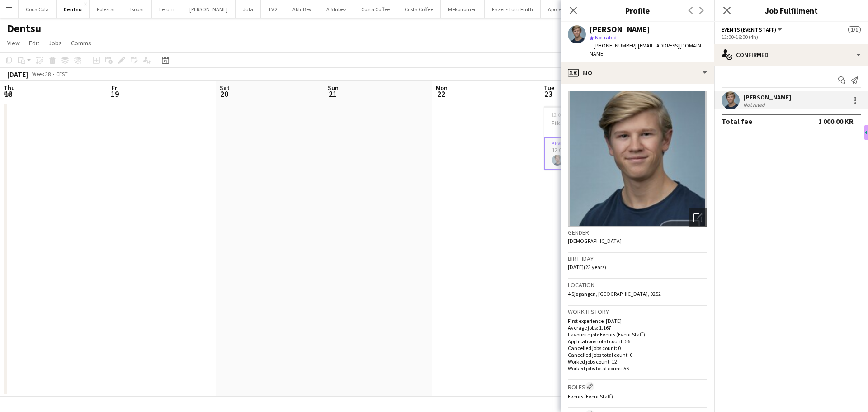 The height and width of the screenshot is (412, 868). Describe the element at coordinates (81, 43) in the screenshot. I see `span: Comms` at that location.